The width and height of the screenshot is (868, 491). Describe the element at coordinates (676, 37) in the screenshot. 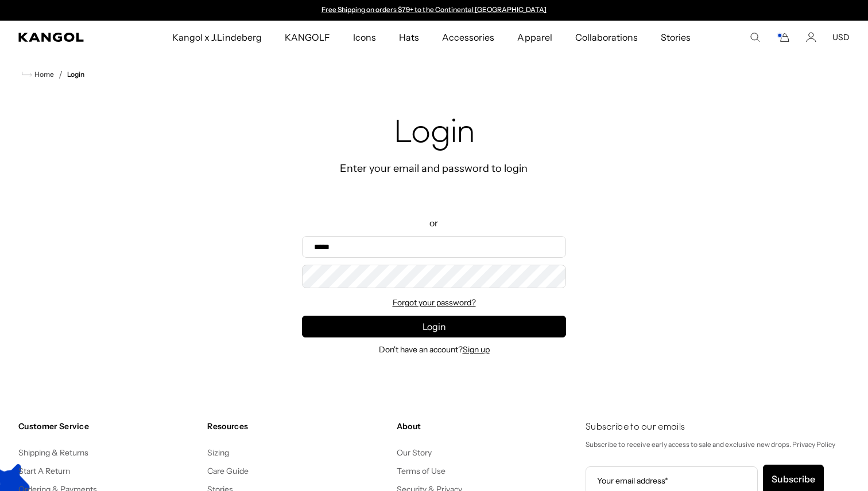

I see `span: Stories` at that location.